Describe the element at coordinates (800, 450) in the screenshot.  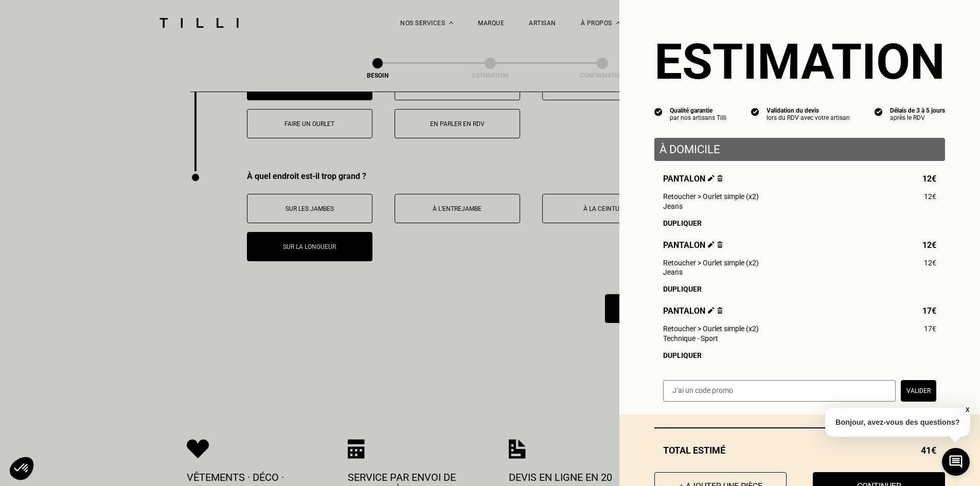
I see `div: Total estimé` at that location.